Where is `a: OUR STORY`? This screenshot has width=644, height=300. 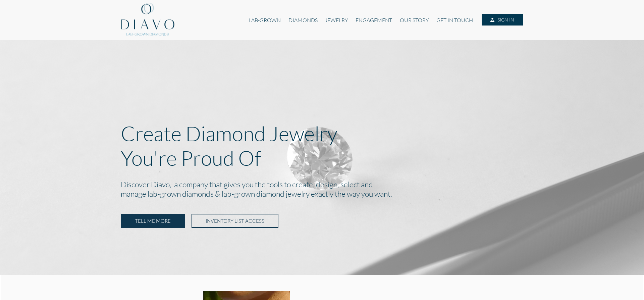
a: OUR STORY is located at coordinates (415, 20).